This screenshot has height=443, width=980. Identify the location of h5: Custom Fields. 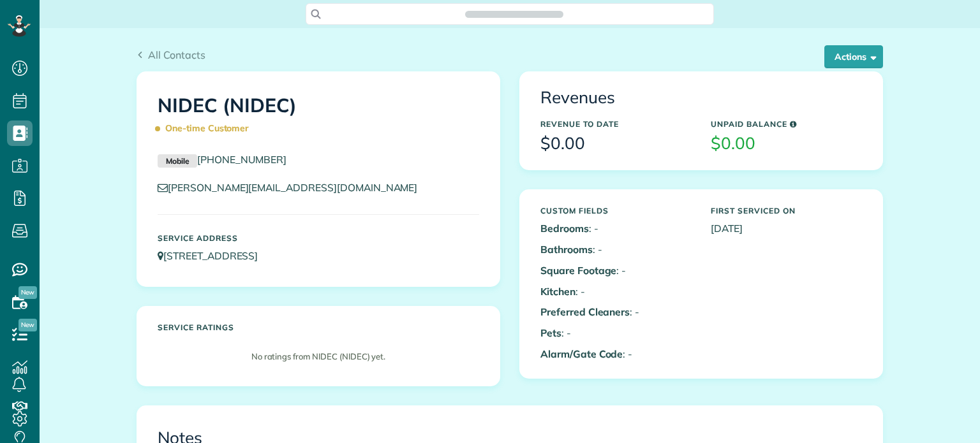
(616, 210).